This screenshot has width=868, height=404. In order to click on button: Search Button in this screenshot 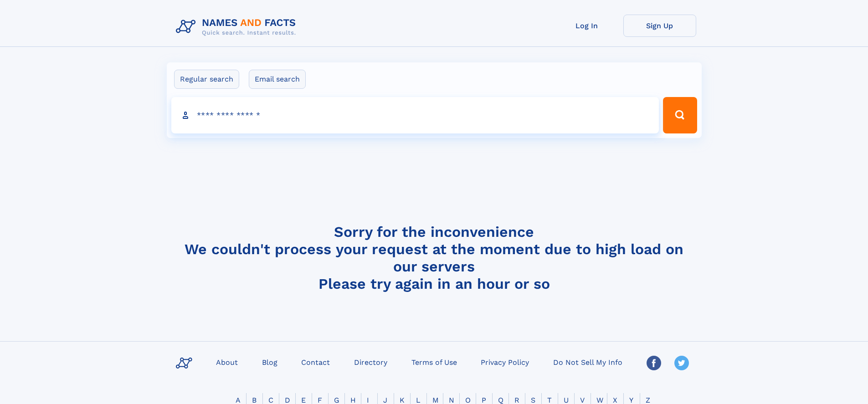, I will do `click(680, 116)`.